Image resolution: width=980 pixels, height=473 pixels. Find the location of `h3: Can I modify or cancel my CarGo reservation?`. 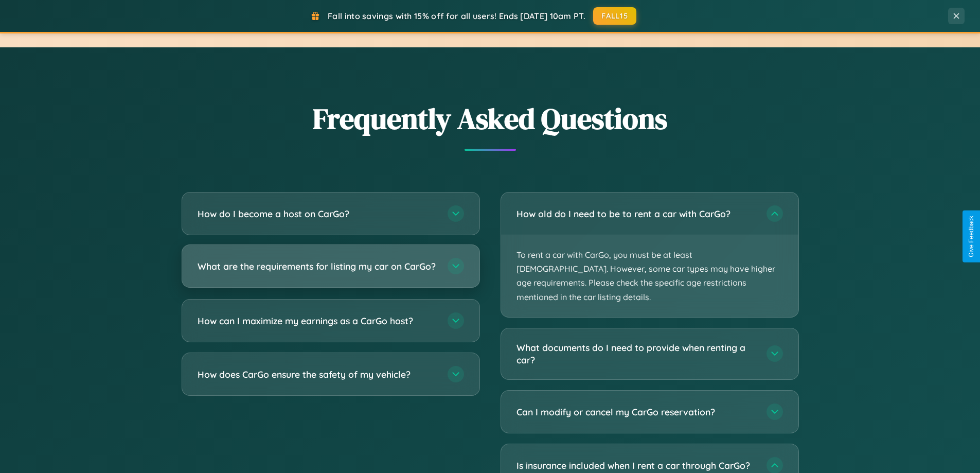

h3: Can I modify or cancel my CarGo reservation? is located at coordinates (636, 411).